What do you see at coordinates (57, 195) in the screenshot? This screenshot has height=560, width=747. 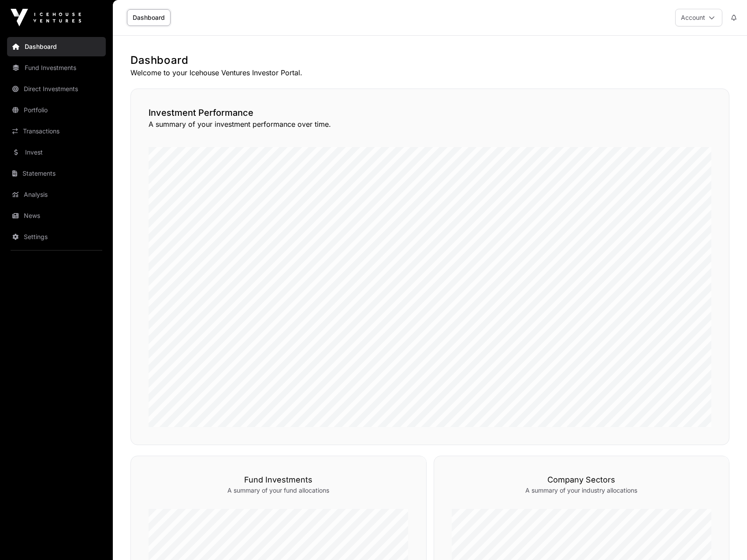 I see `a: Analysis` at bounding box center [57, 195].